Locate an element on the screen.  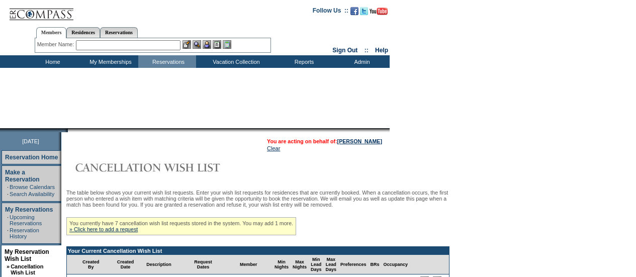
a: » Click here to add a request is located at coordinates (104, 229).